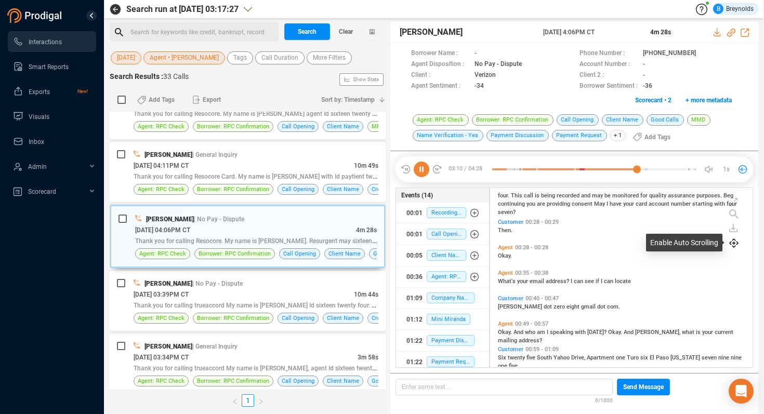 The image size is (764, 414). What do you see at coordinates (537, 281) in the screenshot?
I see `span: email` at bounding box center [537, 281].